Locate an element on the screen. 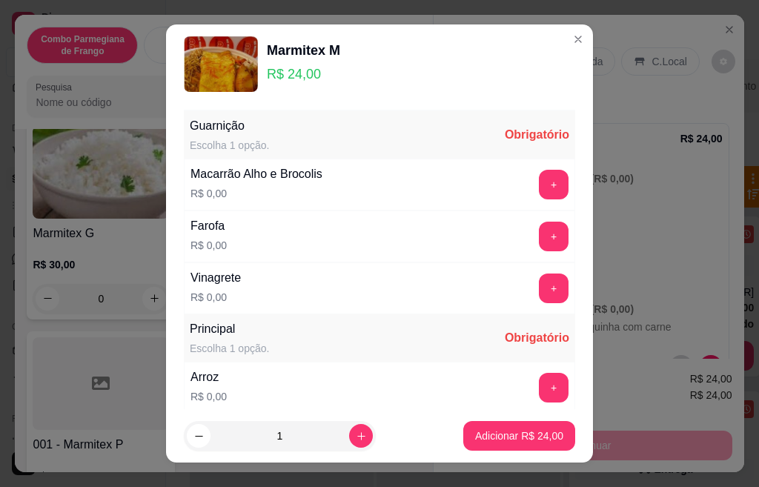  div: Arroz is located at coordinates (208, 377).